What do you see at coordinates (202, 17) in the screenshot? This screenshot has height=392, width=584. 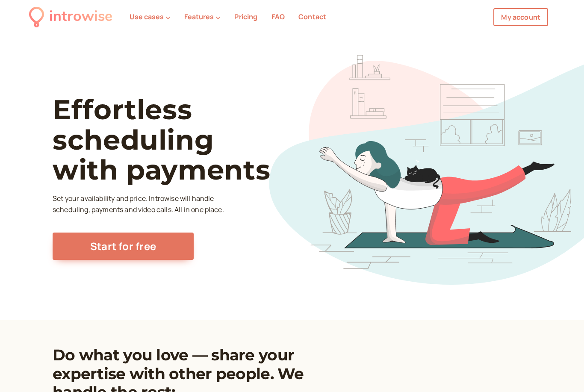 I see `button: Features` at bounding box center [202, 17].